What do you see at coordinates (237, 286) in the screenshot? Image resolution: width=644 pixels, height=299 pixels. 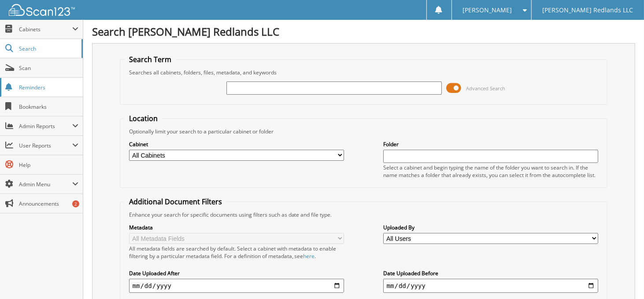 I see `input: start` at bounding box center [237, 286].